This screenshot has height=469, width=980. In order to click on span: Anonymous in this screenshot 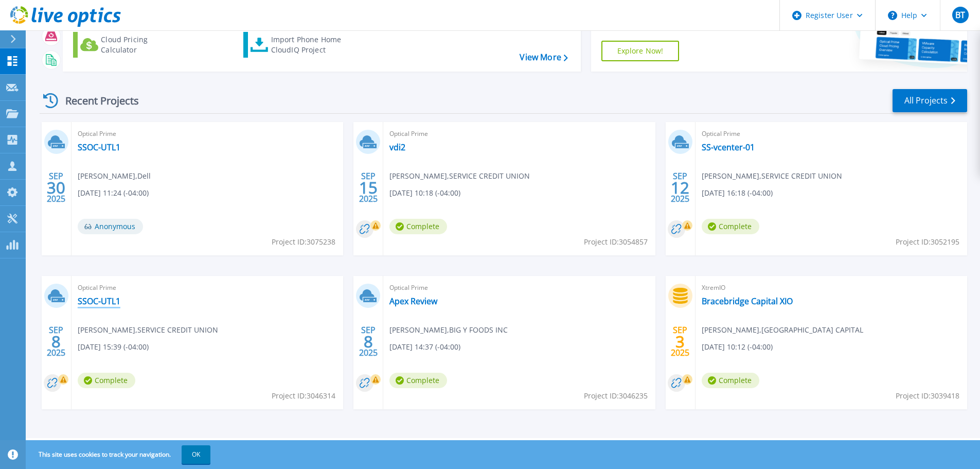, I will do `click(110, 226)`.